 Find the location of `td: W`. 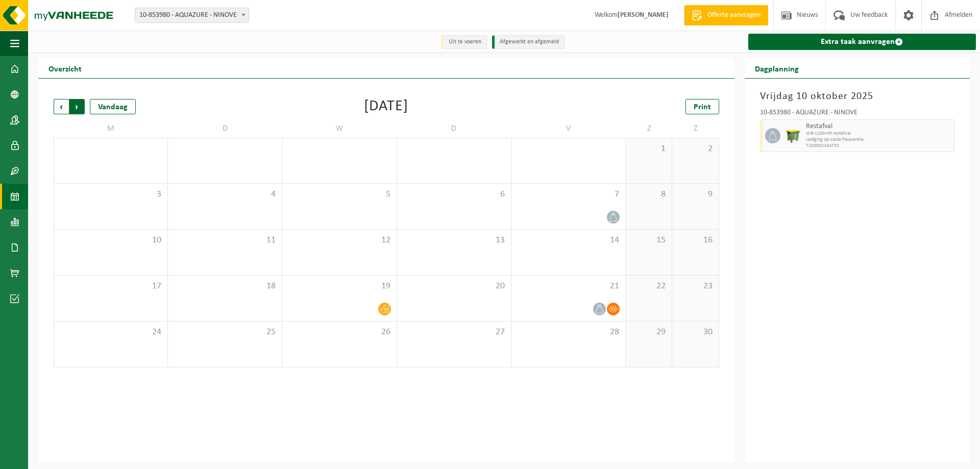

td: W is located at coordinates (340, 129).